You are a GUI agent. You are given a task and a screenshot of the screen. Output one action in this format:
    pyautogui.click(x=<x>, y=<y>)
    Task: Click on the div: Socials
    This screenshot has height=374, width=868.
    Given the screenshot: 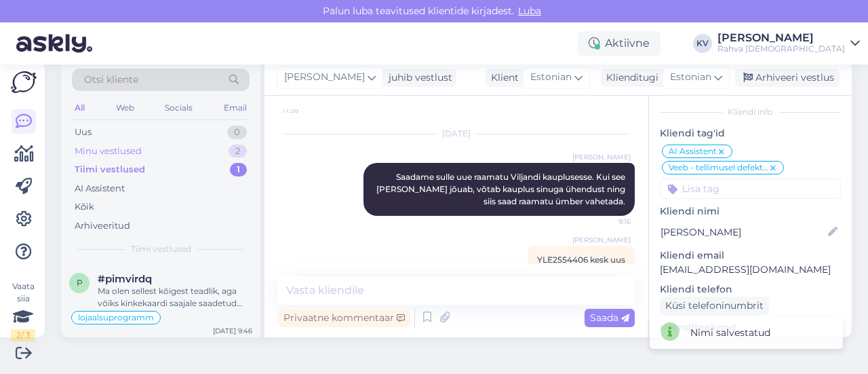 What is the action you would take?
    pyautogui.click(x=178, y=108)
    